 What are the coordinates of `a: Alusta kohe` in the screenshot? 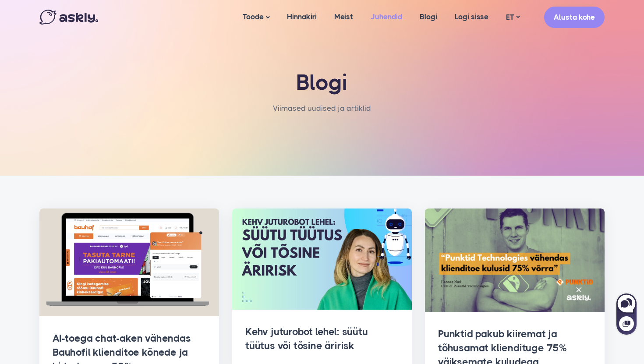 It's located at (574, 17).